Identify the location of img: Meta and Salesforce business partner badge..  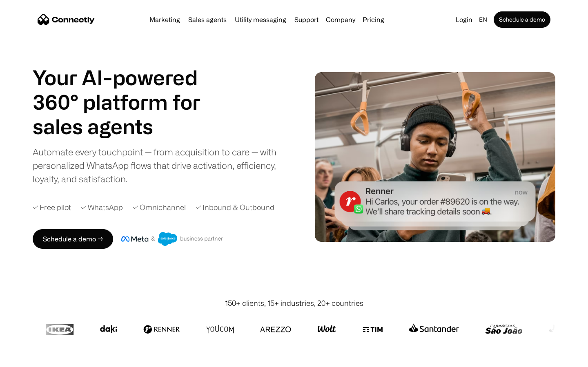
(173, 239).